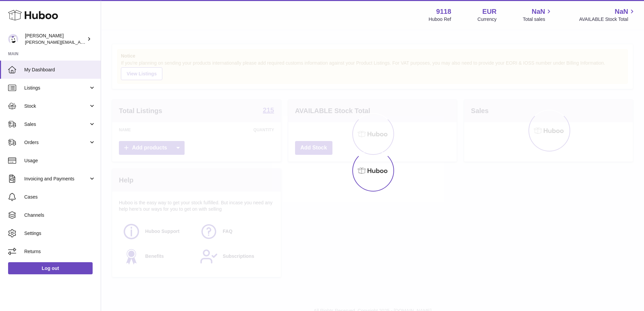  I want to click on img: freddie.sawkins@czechandspeake.com, so click(13, 39).